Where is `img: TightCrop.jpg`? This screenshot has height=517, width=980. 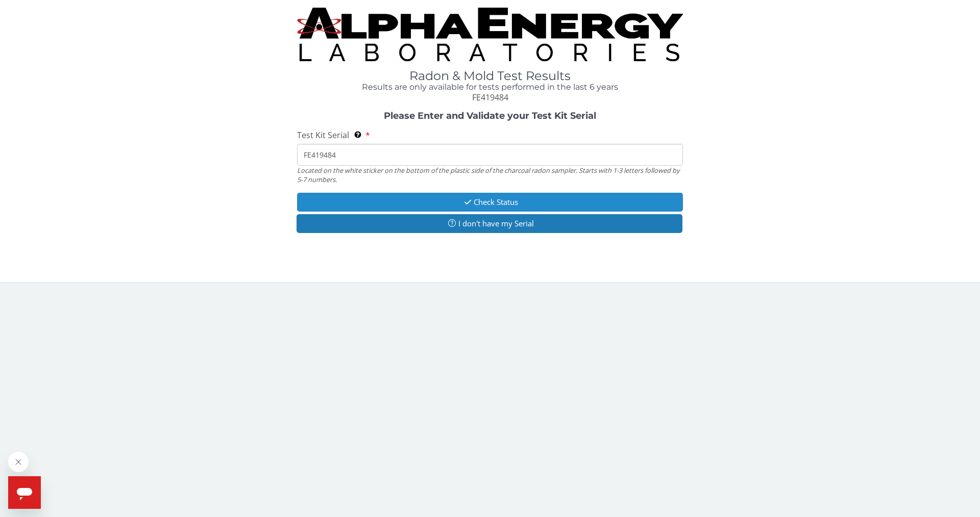 img: TightCrop.jpg is located at coordinates (490, 34).